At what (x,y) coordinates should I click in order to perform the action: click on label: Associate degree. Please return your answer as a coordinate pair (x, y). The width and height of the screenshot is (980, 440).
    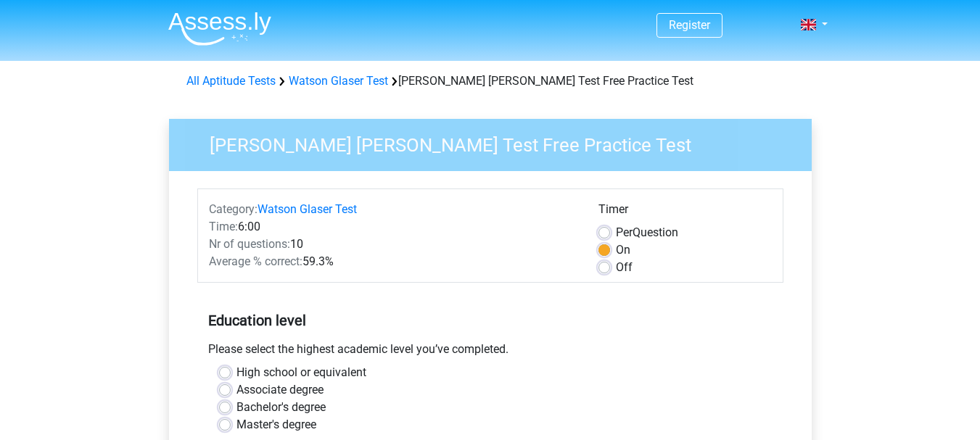
    Looking at the image, I should click on (280, 390).